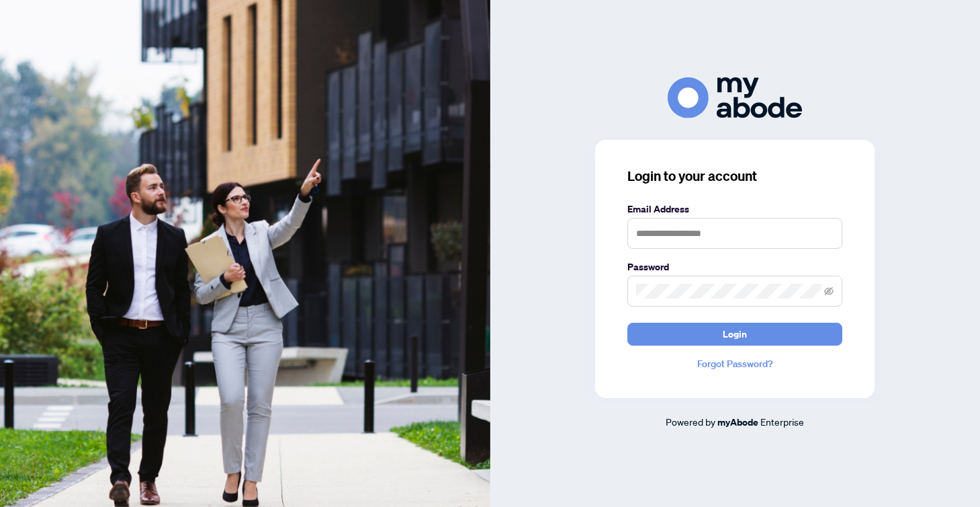 The width and height of the screenshot is (980, 507). What do you see at coordinates (735, 364) in the screenshot?
I see `a: Forgot Password?` at bounding box center [735, 364].